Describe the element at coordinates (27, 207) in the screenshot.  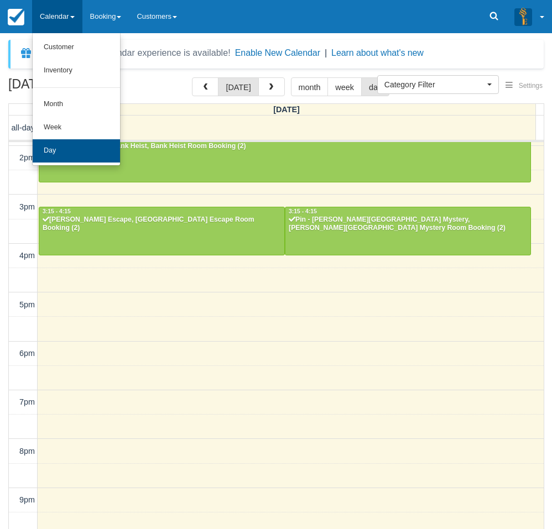
I see `span: 3pm` at that location.